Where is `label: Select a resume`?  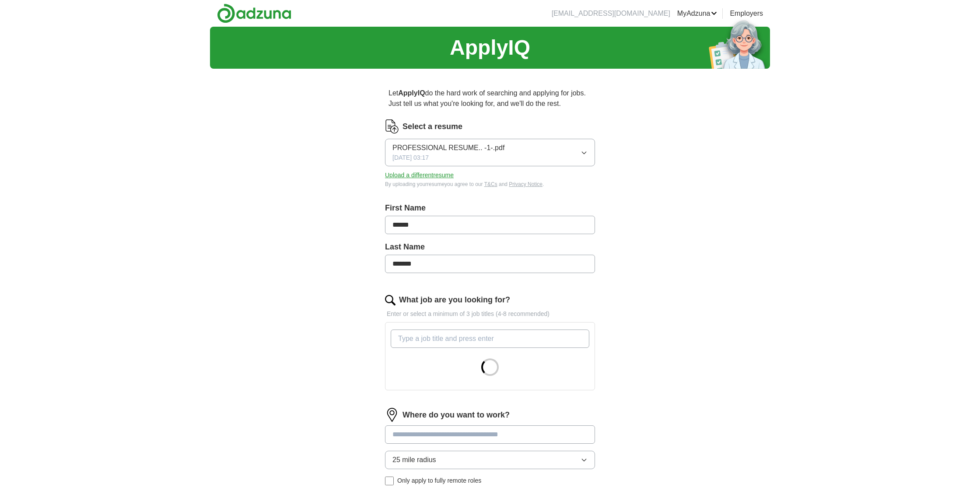 label: Select a resume is located at coordinates (433, 126).